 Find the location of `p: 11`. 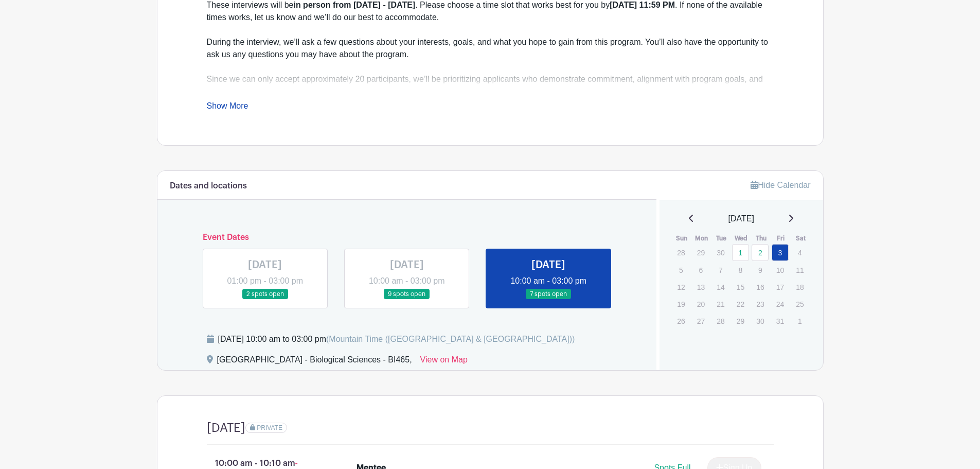

p: 11 is located at coordinates (799, 270).